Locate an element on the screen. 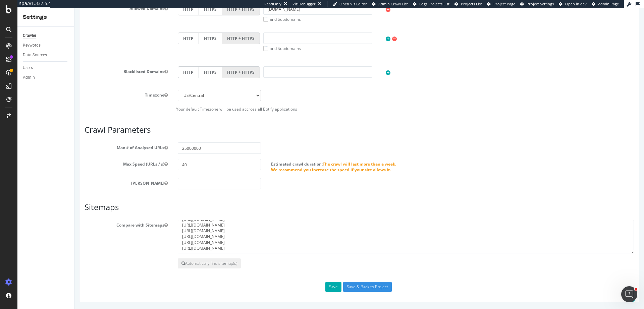  h3: Sitemaps is located at coordinates (285, 199).